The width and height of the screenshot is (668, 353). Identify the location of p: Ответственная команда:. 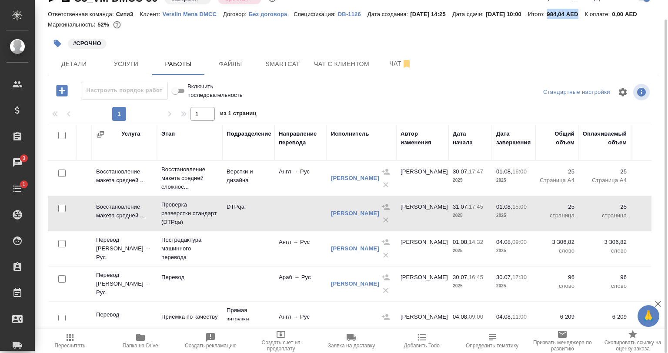
(82, 14).